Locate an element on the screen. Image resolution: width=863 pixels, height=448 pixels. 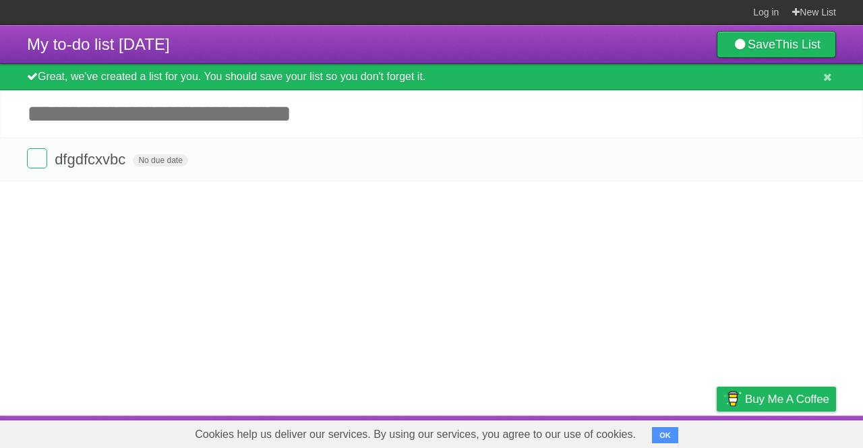
label: Done is located at coordinates (37, 158).